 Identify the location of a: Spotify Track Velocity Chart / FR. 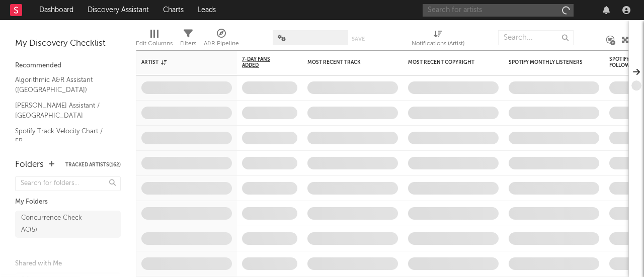
(63, 135).